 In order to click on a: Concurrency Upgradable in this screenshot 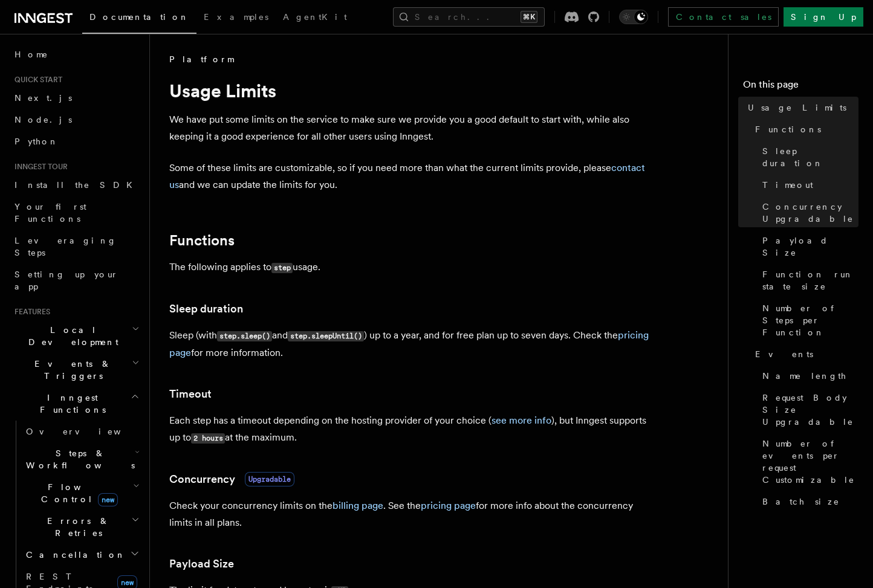, I will do `click(807, 213)`.